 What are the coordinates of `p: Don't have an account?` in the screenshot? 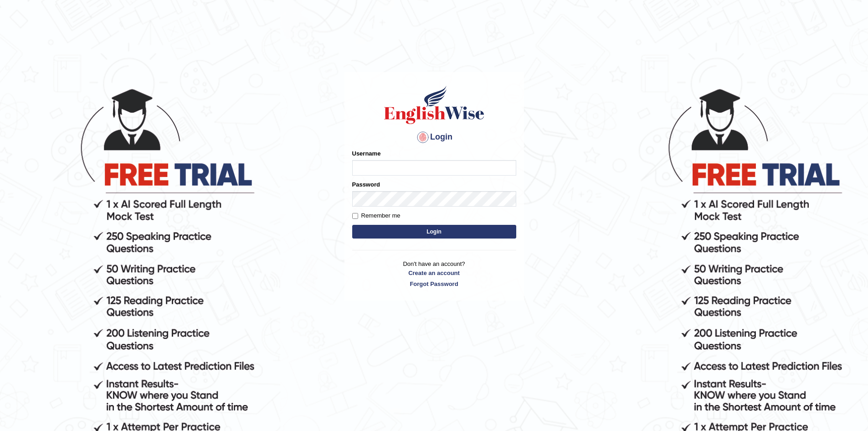 It's located at (434, 273).